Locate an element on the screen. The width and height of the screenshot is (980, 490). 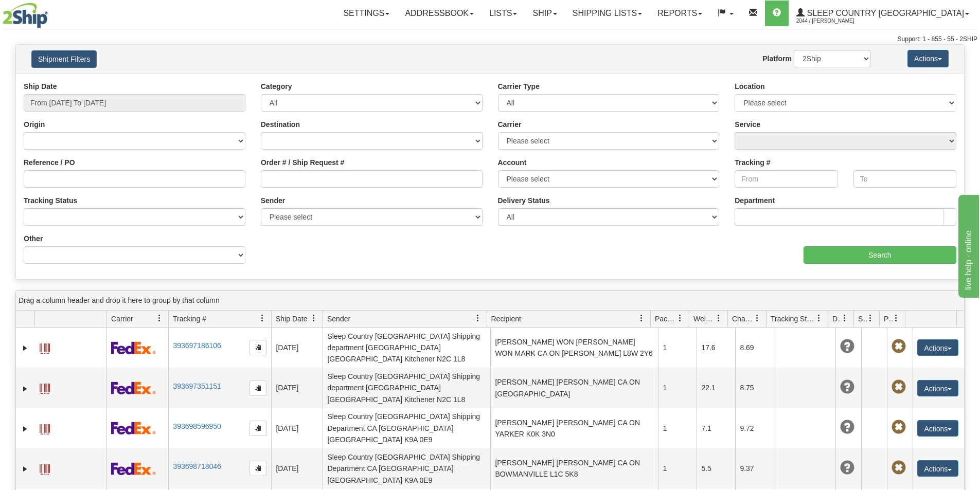
a: 393698596950 is located at coordinates (196, 426).